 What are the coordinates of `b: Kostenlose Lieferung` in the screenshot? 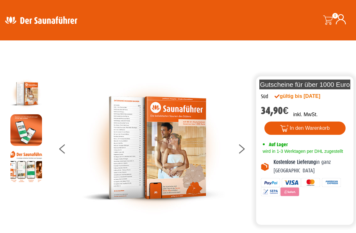 It's located at (295, 162).